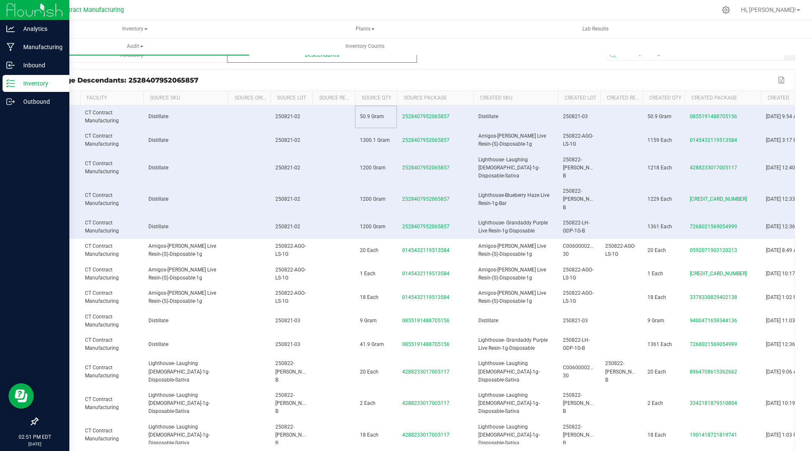  Describe the element at coordinates (723, 98) in the screenshot. I see `th: Created Package` at that location.